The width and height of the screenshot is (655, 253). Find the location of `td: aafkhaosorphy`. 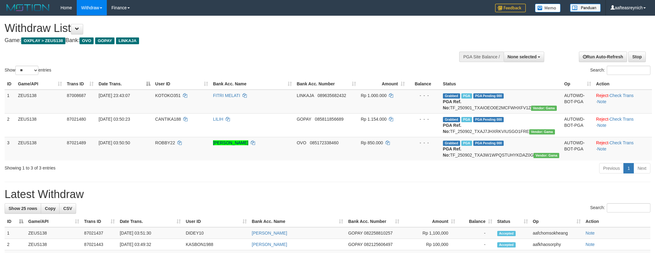

td: aafkhaosorphy is located at coordinates (557, 244).